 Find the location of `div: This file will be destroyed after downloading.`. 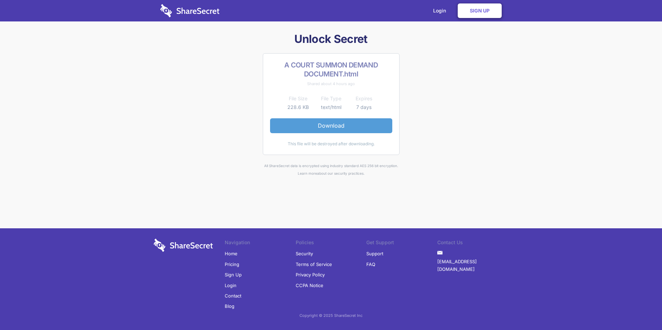

div: This file will be destroyed after downloading. is located at coordinates (331, 144).